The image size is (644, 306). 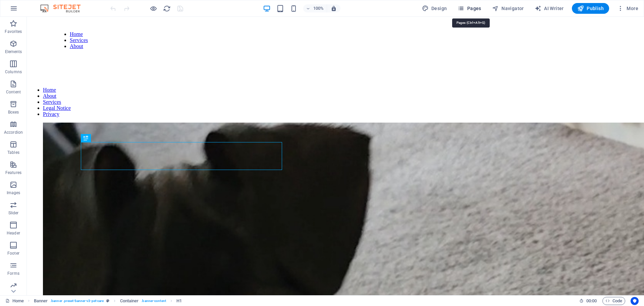 What do you see at coordinates (14, 193) in the screenshot?
I see `p: Images` at bounding box center [14, 193].